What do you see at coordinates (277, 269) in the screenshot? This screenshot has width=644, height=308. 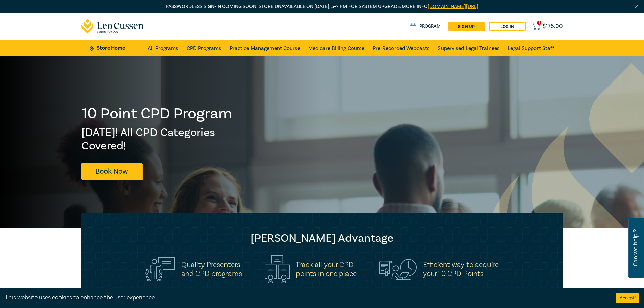 I see `img: Track all your CPD<br>points in one place` at bounding box center [277, 269].